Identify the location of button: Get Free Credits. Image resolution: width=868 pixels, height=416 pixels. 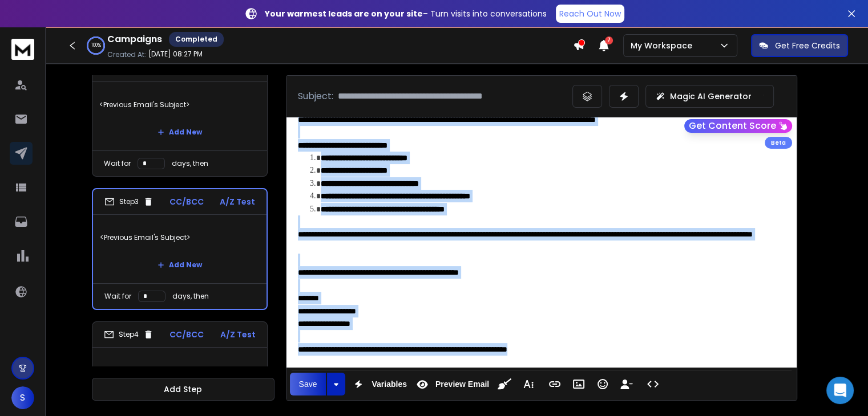
(799, 45).